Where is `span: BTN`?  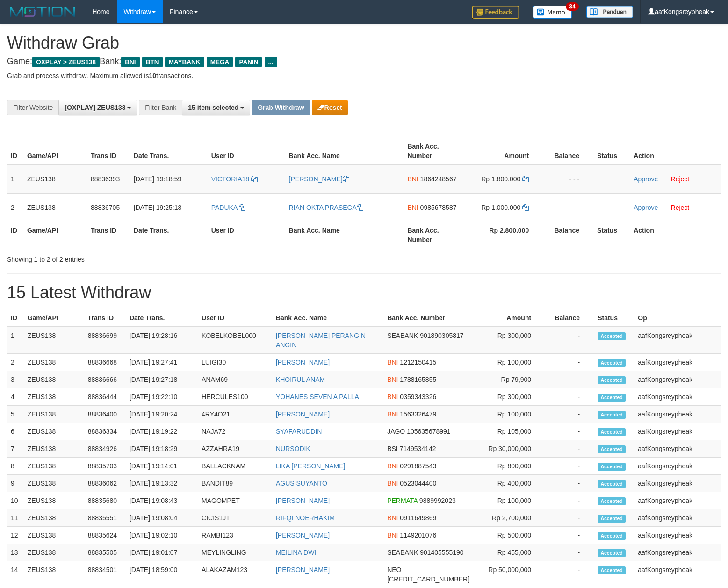
span: BTN is located at coordinates (153, 62).